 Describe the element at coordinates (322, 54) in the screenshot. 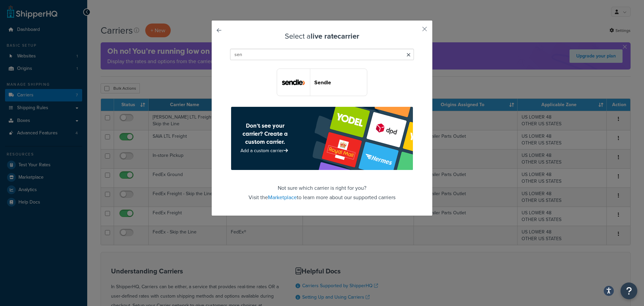

I see `input: Search Carriers` at that location.